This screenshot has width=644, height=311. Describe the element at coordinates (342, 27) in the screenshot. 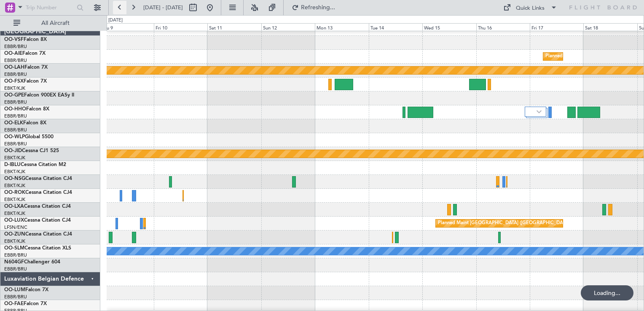

I see `div: Mon 13` at that location.